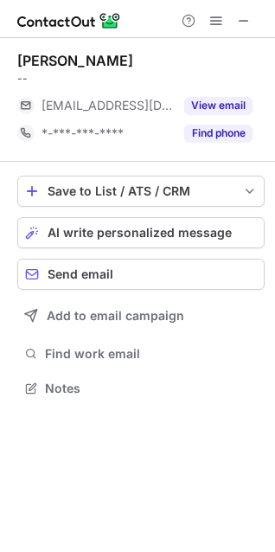  I want to click on button: save-profile-one-click, so click(141, 191).